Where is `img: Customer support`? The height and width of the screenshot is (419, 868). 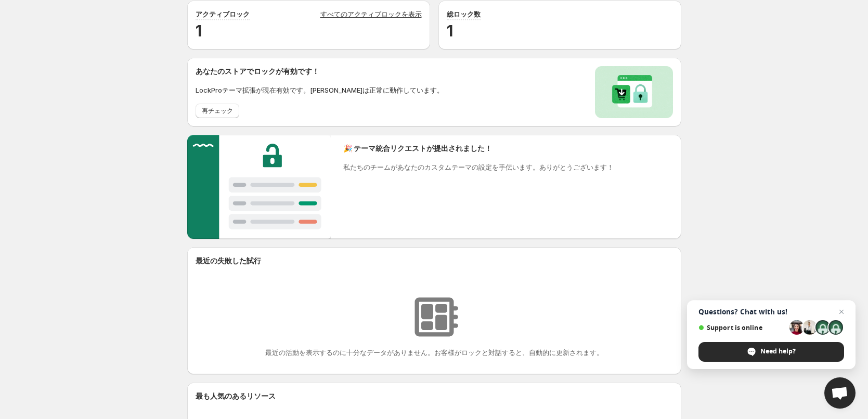 img: Customer support is located at coordinates (259, 187).